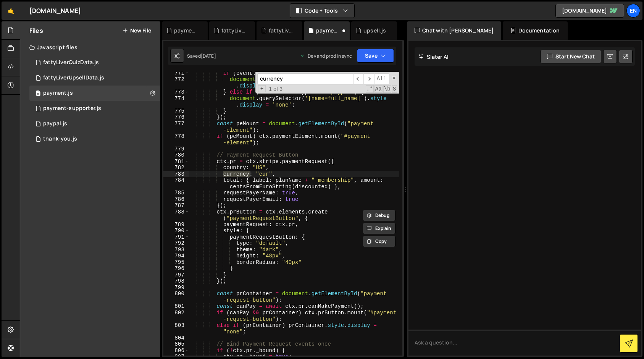  I want to click on div: 773, so click(176, 92).